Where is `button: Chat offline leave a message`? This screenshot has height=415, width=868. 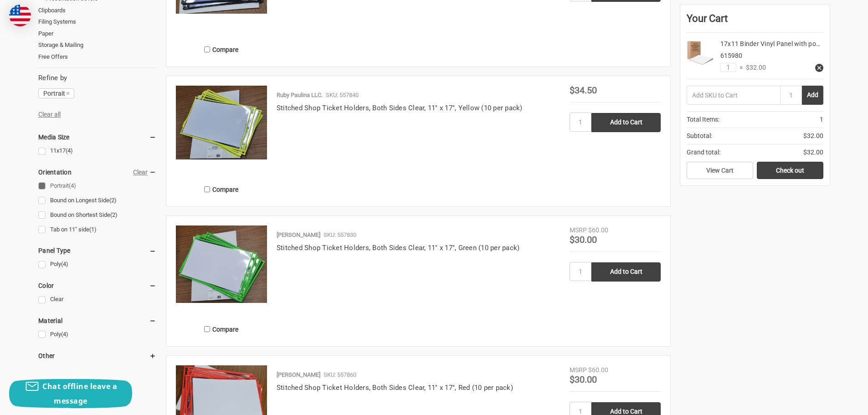
button: Chat offline leave a message is located at coordinates (71, 394).